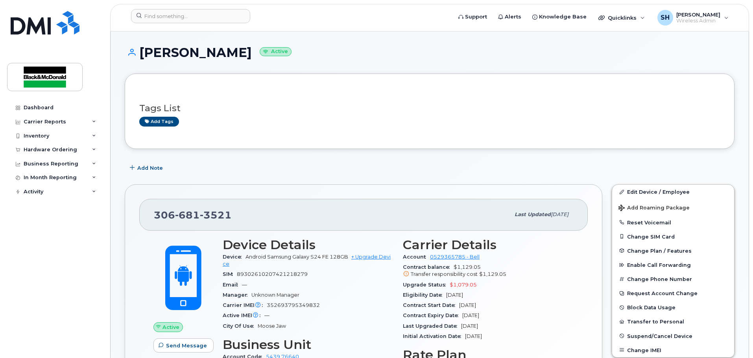  Describe the element at coordinates (416, 257) in the screenshot. I see `span: Account` at that location.